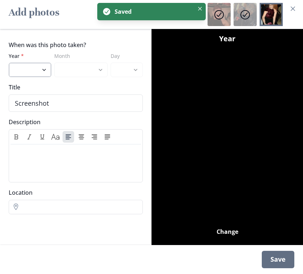  What do you see at coordinates (29, 137) in the screenshot?
I see `button: Italic` at bounding box center [29, 137].